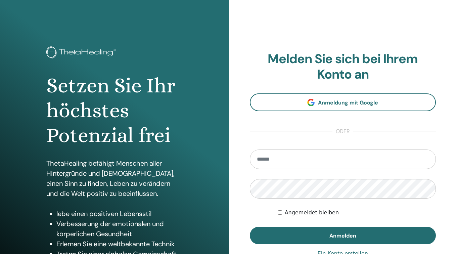 The height and width of the screenshot is (254, 457). I want to click on li: Verbesserung der emotionalen und körperlichen Gesundheit, so click(119, 229).